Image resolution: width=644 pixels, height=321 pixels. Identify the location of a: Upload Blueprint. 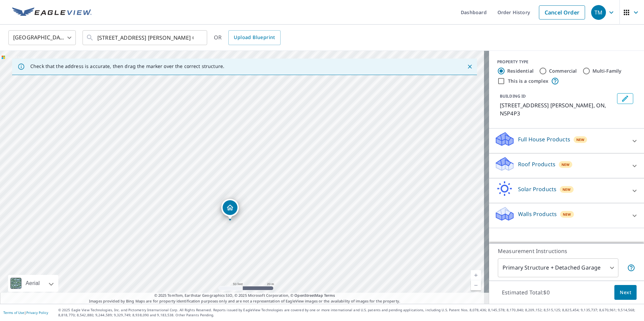
(254, 38).